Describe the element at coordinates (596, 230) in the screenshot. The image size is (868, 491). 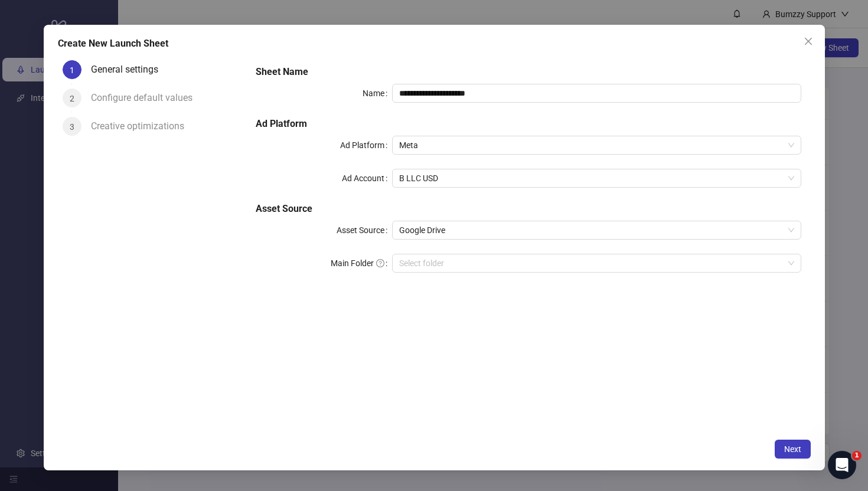
I see `span: Google Drive` at that location.